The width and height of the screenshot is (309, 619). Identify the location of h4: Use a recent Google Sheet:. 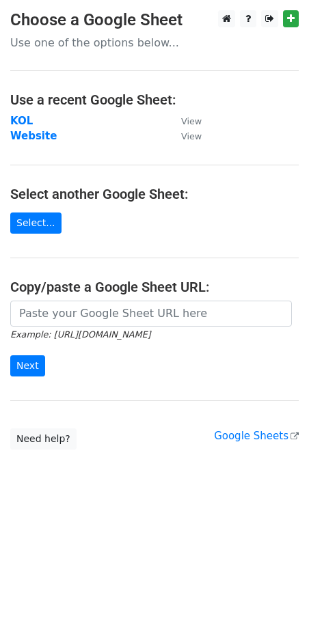
(155, 100).